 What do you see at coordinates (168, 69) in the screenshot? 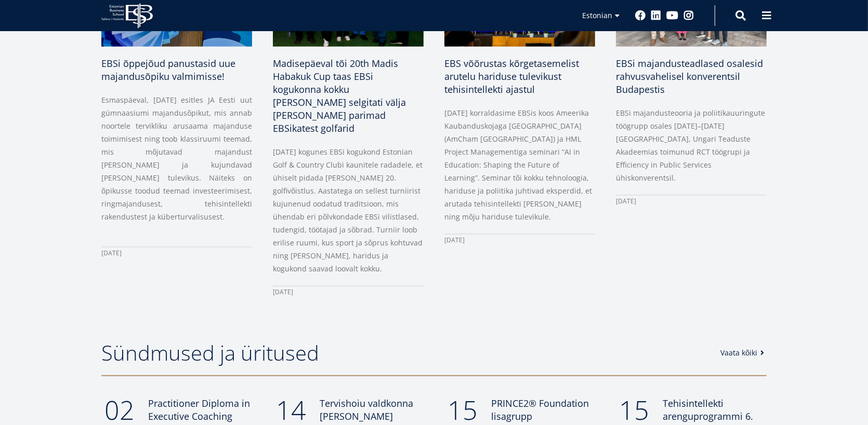
I see `span: EBSi õppejõud panustasid uue majandusõpiku valmimisse!` at bounding box center [168, 69].